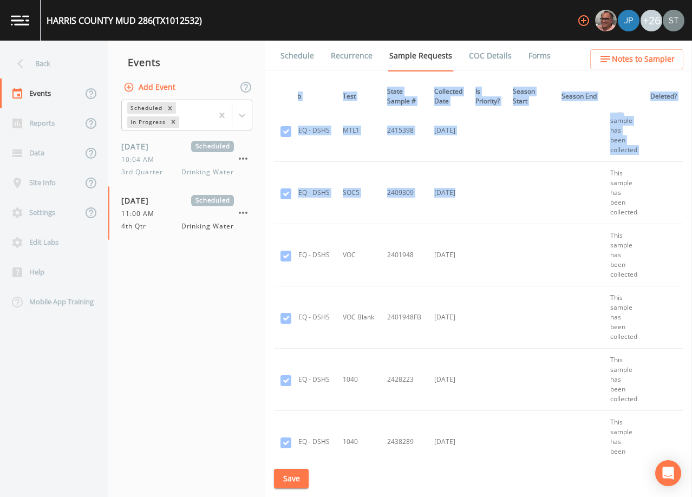  What do you see at coordinates (358, 317) in the screenshot?
I see `td: VOC Blank` at bounding box center [358, 317].